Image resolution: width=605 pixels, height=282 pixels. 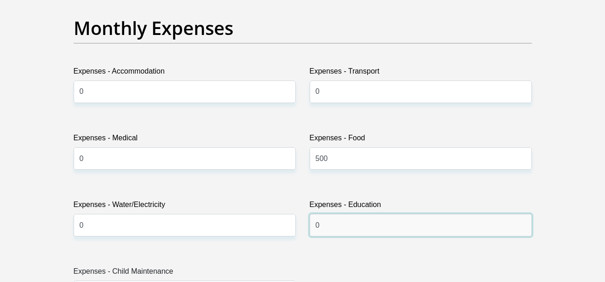 I want to click on input: Expenses - Accommodation, so click(x=184, y=91).